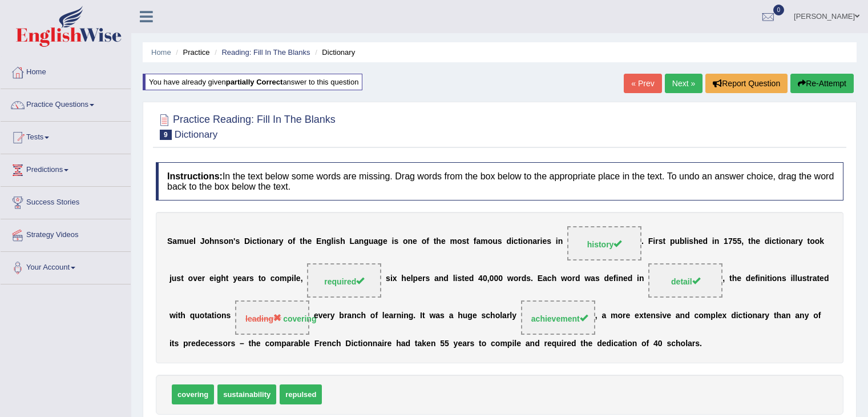 Image resolution: width=868 pixels, height=417 pixels. I want to click on b: E, so click(540, 279).